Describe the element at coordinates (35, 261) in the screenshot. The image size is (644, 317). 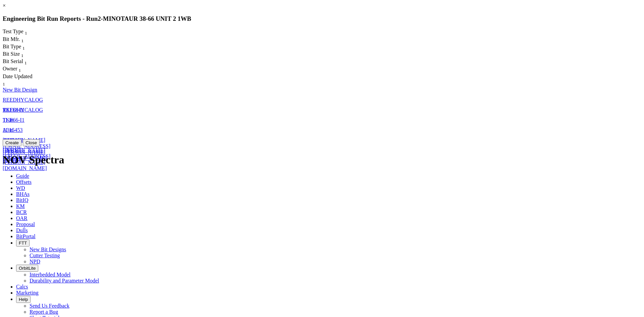
I see `a: NPD` at that location.